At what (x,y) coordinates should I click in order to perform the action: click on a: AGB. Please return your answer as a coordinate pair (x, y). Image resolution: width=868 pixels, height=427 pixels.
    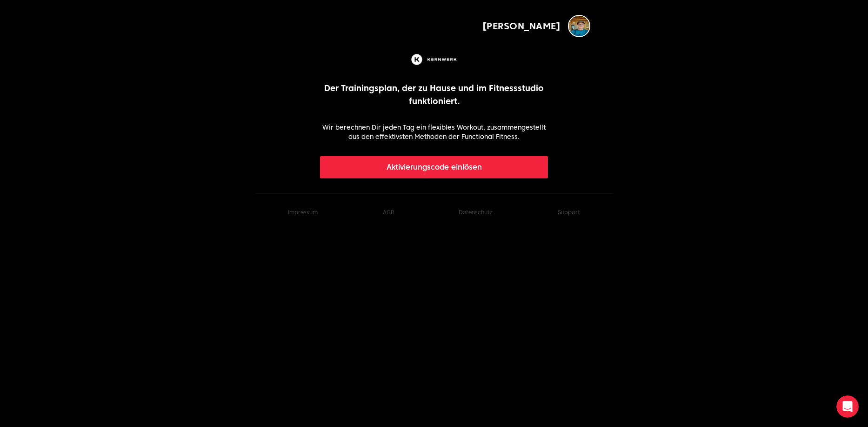
    Looking at the image, I should click on (388, 212).